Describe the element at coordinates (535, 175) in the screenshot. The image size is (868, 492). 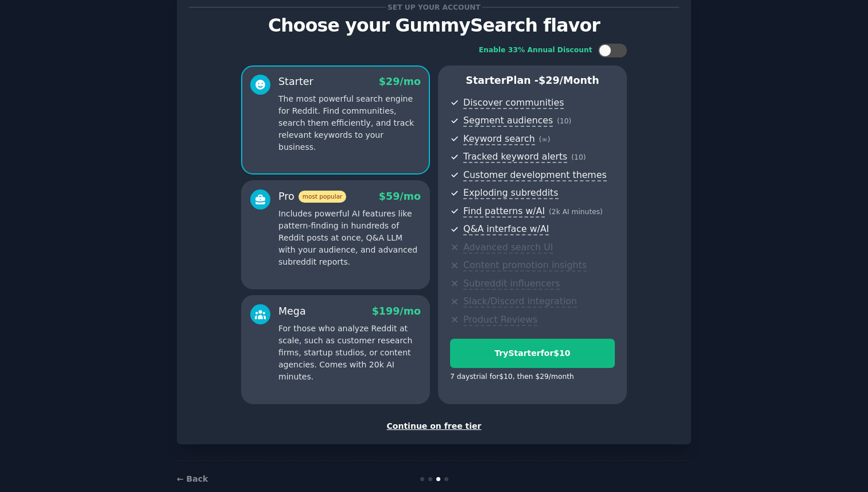
I see `span: Customer development themes` at that location.